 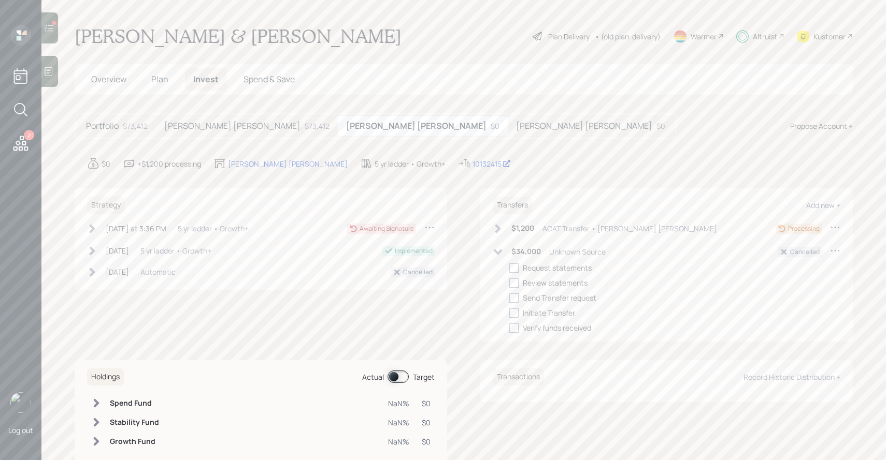 What do you see at coordinates (791, 377) in the screenshot?
I see `div: Record Historic Distribution +` at bounding box center [791, 377].